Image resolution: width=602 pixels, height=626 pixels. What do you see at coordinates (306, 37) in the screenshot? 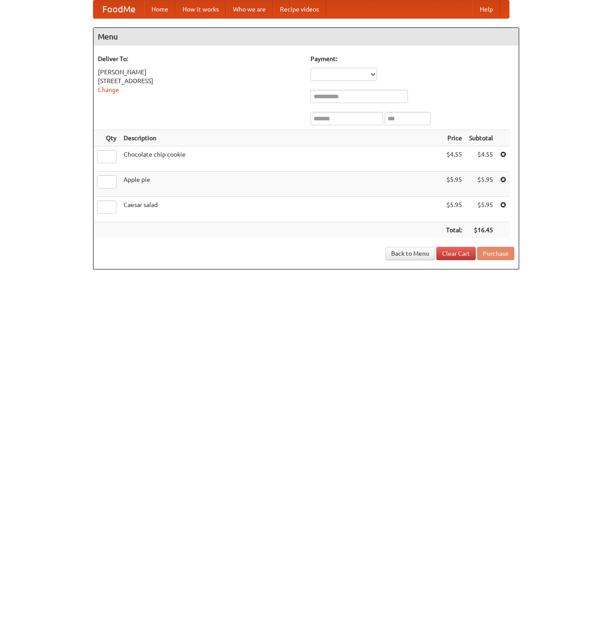
I see `h4: Menu` at bounding box center [306, 37].